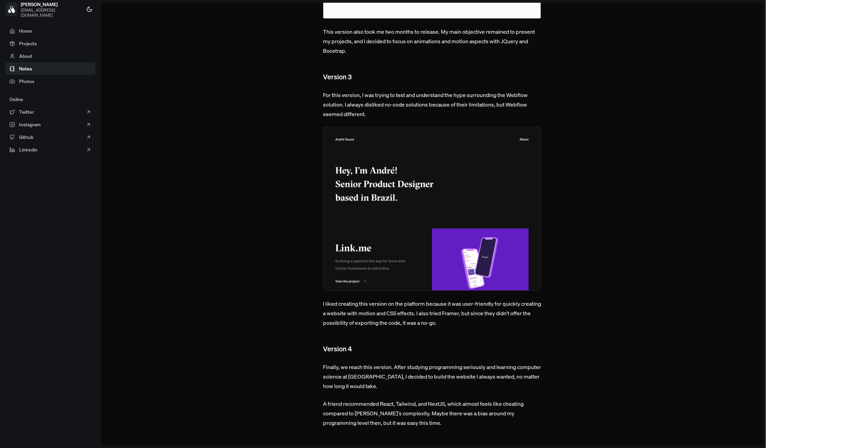 The width and height of the screenshot is (868, 448). What do you see at coordinates (50, 69) in the screenshot?
I see `a: Notes` at bounding box center [50, 69].